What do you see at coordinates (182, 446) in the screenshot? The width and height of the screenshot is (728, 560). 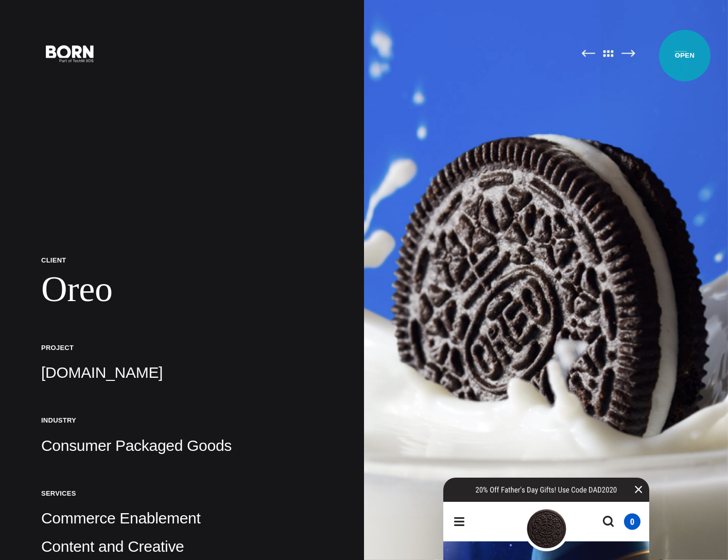 I see `p: Consumer Packaged Goods` at bounding box center [182, 446].